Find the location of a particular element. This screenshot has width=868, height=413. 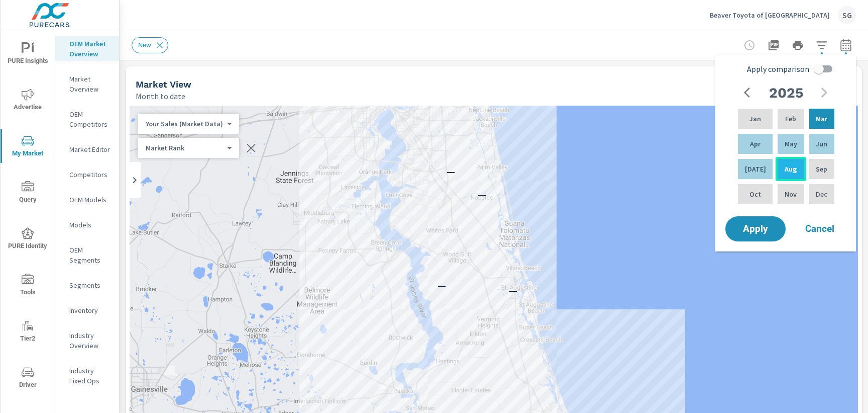

div: OEM Models is located at coordinates (87, 199).